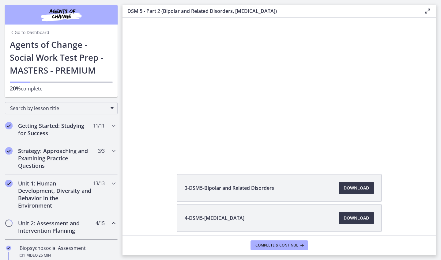 This screenshot has width=441, height=260. I want to click on p: complete, so click(61, 88).